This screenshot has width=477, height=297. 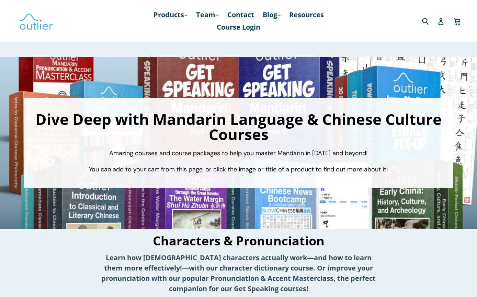 I want to click on a: Resources, so click(x=307, y=15).